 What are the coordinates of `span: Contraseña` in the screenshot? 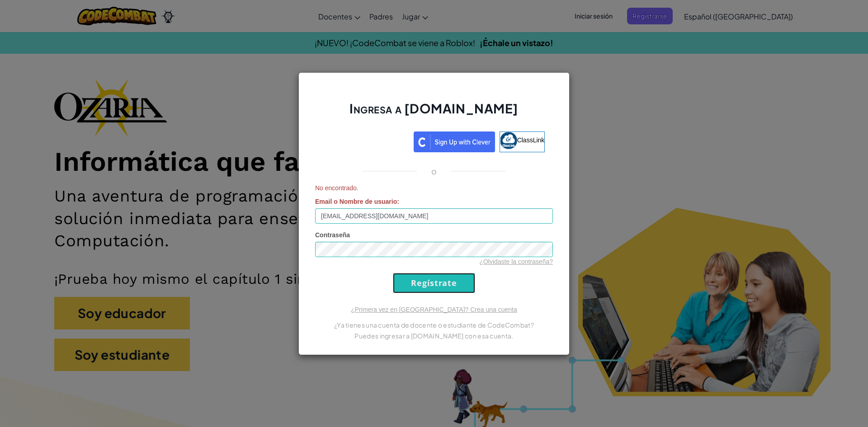 It's located at (332, 235).